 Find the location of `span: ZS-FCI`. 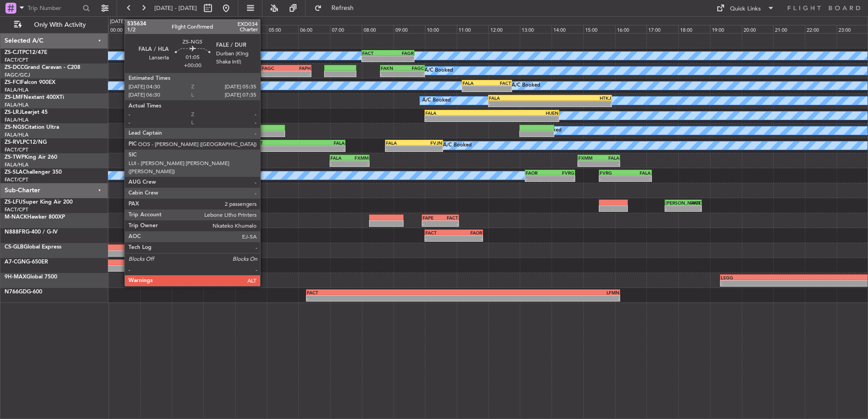

span: ZS-FCI is located at coordinates (12, 82).